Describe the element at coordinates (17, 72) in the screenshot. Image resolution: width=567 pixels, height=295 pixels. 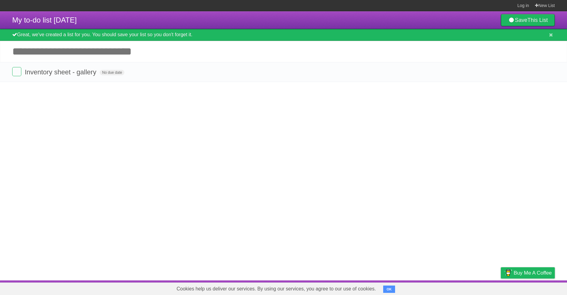
I see `label: Done` at that location.